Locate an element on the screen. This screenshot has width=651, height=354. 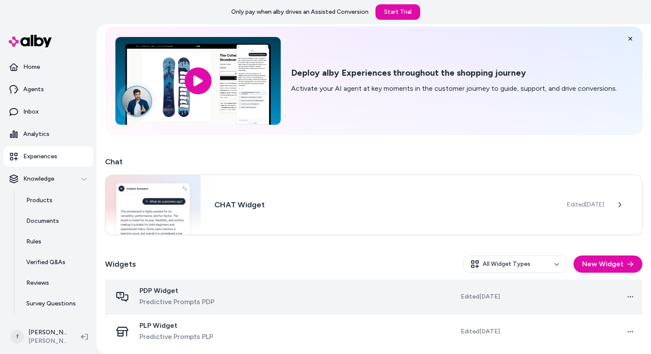
button: Knowledge is located at coordinates (48, 179).